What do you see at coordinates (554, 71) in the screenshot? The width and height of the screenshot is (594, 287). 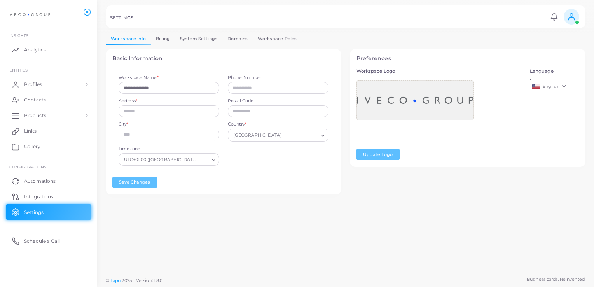 I see `h5: Language` at bounding box center [554, 71].